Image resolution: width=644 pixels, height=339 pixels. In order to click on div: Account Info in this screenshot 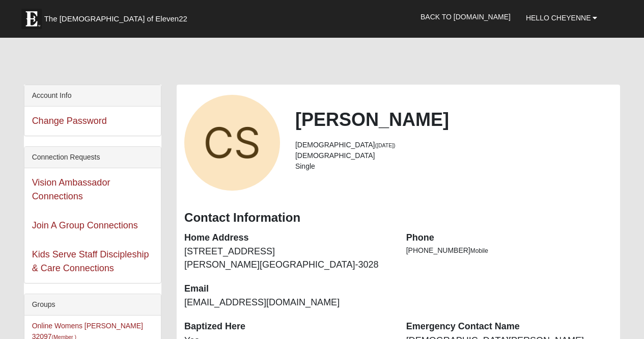, I will do `click(92, 96)`.